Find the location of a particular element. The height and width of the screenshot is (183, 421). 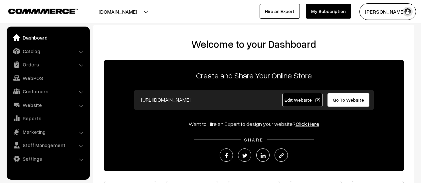

span: Go To Website is located at coordinates (348, 100).